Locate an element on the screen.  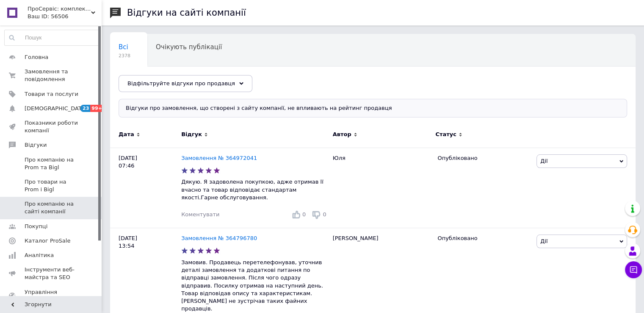
span: Опубліковані без комен... is located at coordinates (161, 79).